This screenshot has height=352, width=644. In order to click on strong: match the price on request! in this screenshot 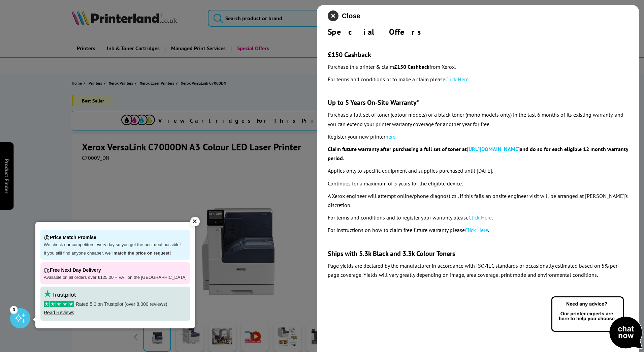, I will do `click(142, 253)`.